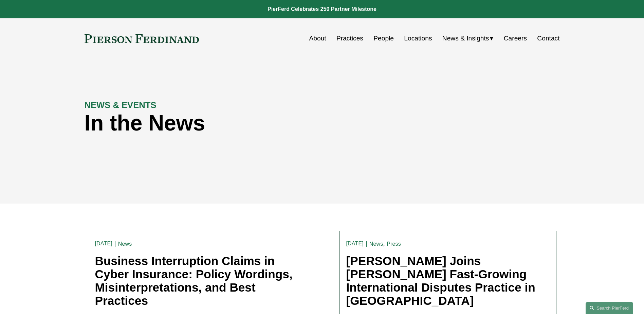 The image size is (644, 314). What do you see at coordinates (384, 38) in the screenshot?
I see `a: People` at bounding box center [384, 38].